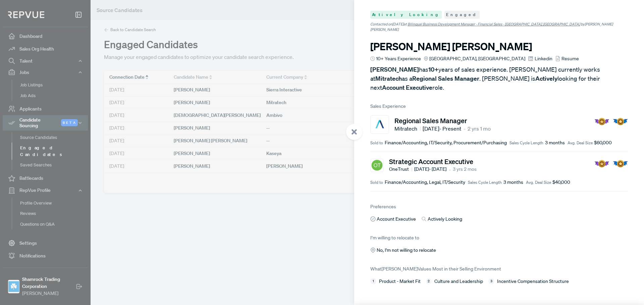  I want to click on span: OneTrust, so click(400, 169).